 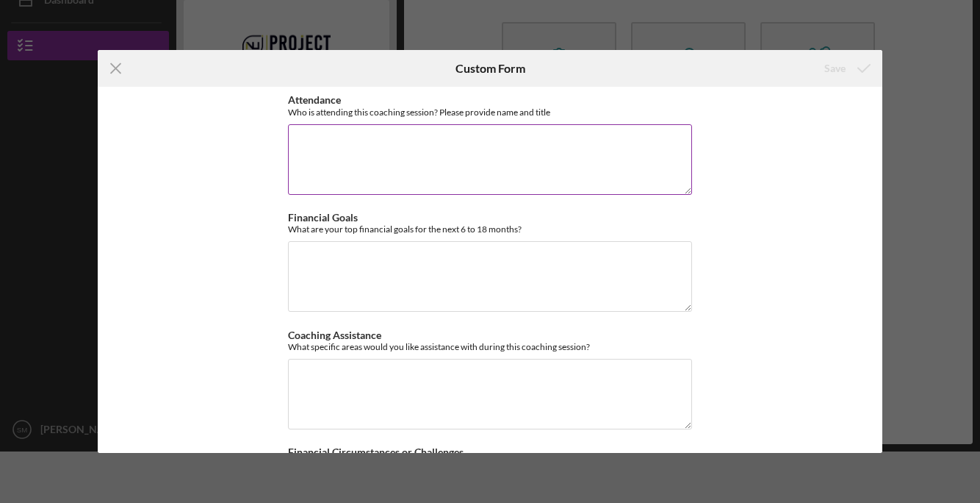 I want to click on button: Save, so click(x=846, y=69).